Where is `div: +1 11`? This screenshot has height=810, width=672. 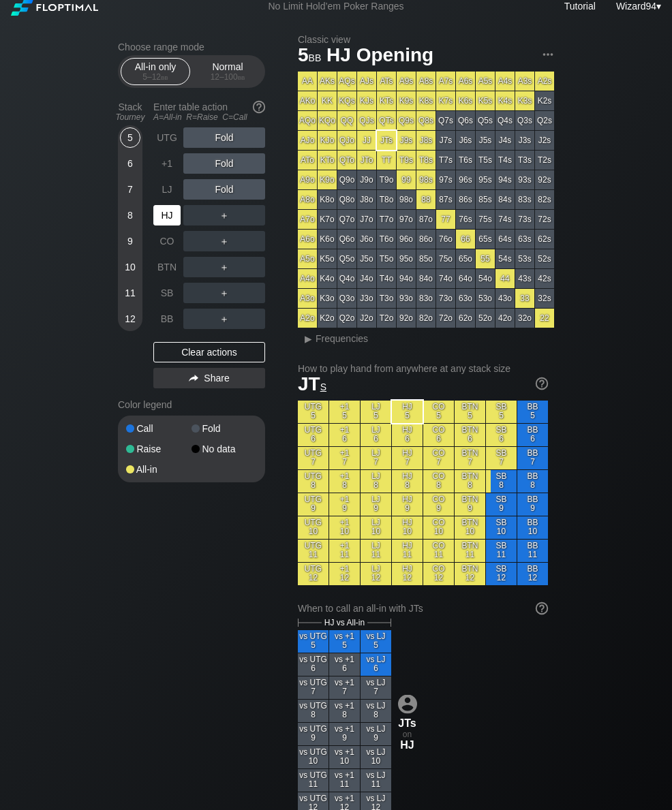 div: +1 11 is located at coordinates (344, 551).